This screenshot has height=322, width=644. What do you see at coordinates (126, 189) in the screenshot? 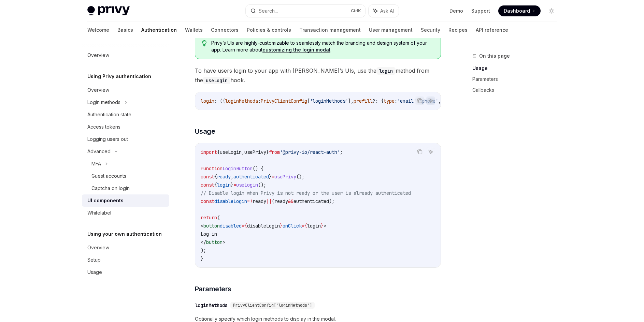
I see `a: Captcha on login` at bounding box center [126, 189].